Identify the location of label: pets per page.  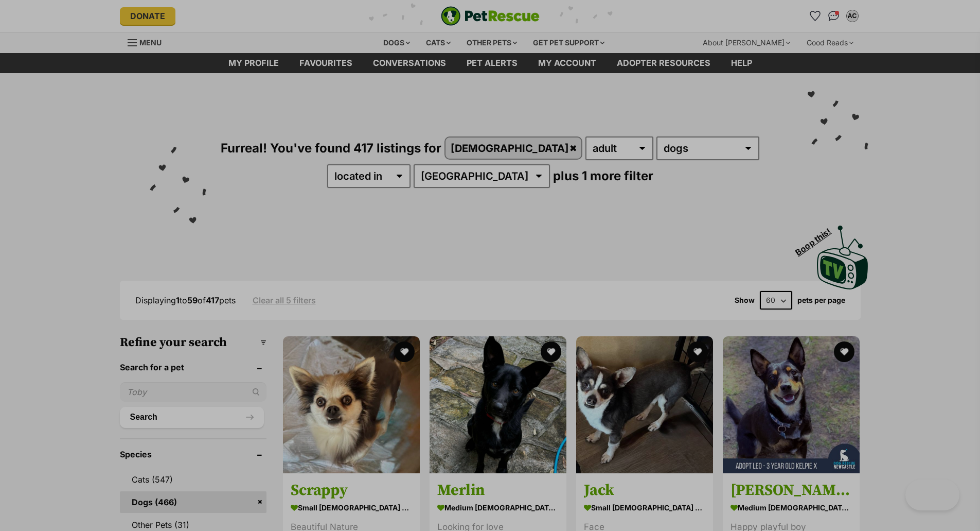
(821, 300).